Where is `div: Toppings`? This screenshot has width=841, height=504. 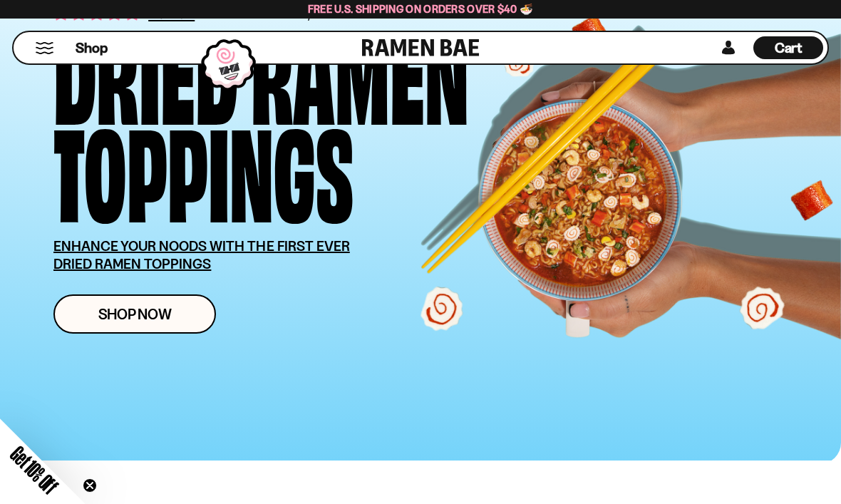
div: Toppings is located at coordinates (203, 167).